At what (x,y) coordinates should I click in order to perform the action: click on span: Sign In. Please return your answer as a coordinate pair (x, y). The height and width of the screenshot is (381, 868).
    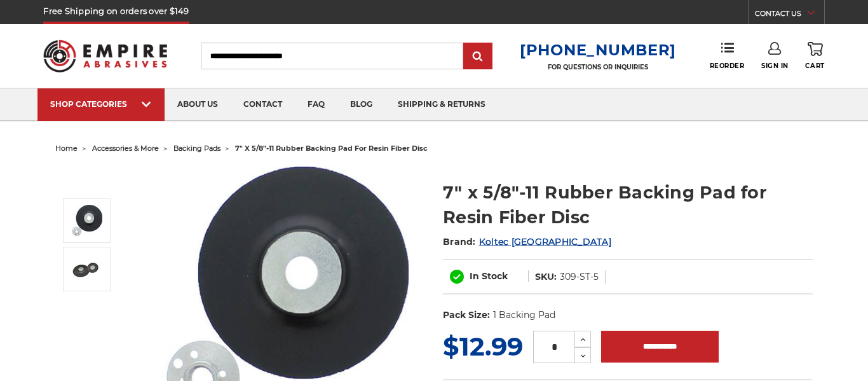
    Looking at the image, I should click on (775, 65).